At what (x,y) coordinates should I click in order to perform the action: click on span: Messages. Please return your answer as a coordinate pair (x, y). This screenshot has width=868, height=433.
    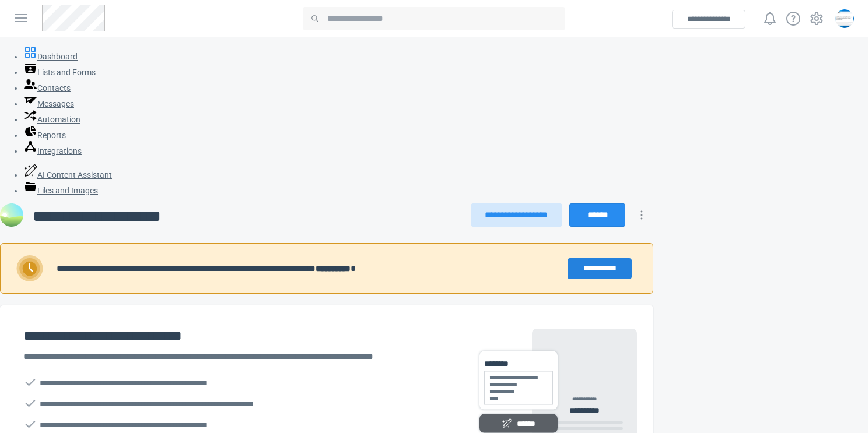
    Looking at the image, I should click on (56, 104).